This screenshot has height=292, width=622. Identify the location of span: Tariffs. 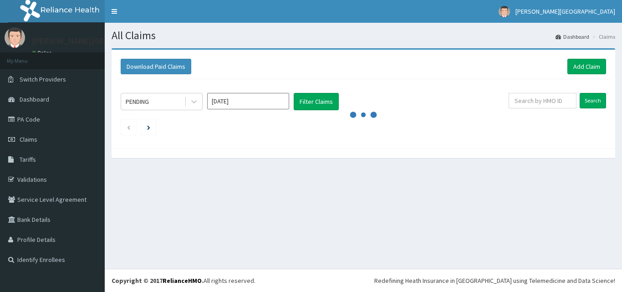
(28, 159).